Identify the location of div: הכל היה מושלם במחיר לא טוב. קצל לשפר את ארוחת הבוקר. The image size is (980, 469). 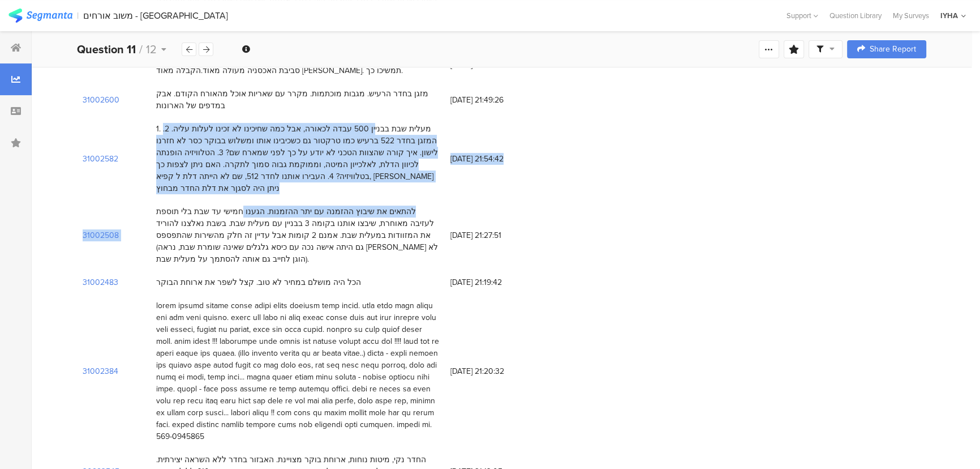
(258, 282).